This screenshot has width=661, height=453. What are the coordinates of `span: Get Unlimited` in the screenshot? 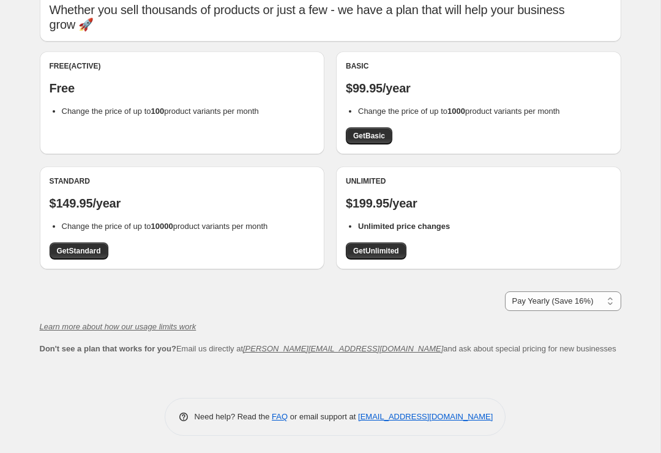 It's located at (376, 251).